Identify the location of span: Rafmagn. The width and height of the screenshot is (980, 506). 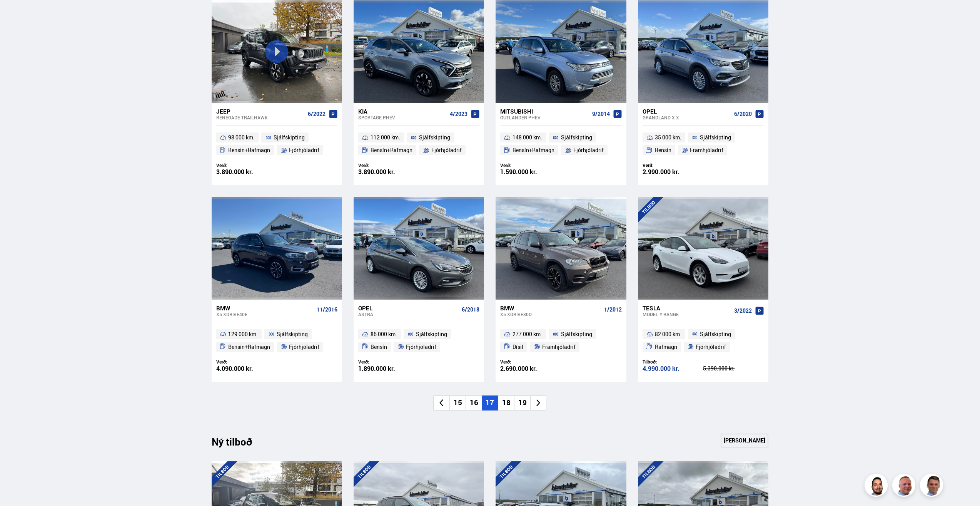
(666, 347).